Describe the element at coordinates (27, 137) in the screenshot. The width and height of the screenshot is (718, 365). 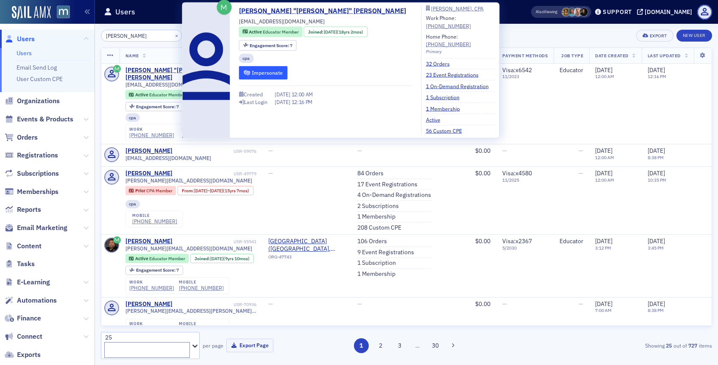
I see `span: Orders` at that location.